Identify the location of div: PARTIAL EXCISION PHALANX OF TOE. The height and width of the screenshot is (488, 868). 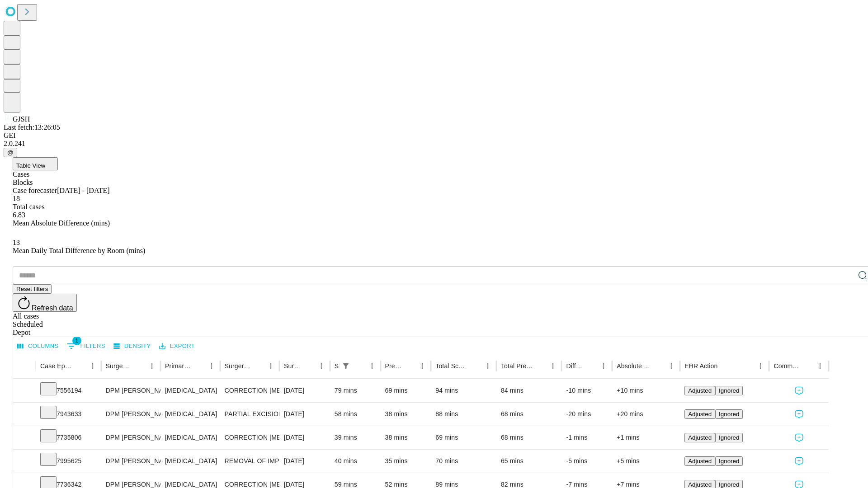
(250, 414).